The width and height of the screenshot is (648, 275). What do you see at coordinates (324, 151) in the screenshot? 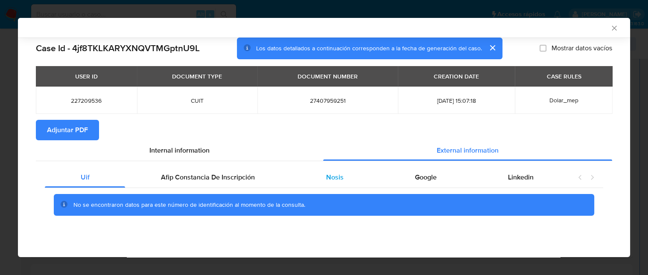
I see `div: Detailed info` at bounding box center [324, 151].